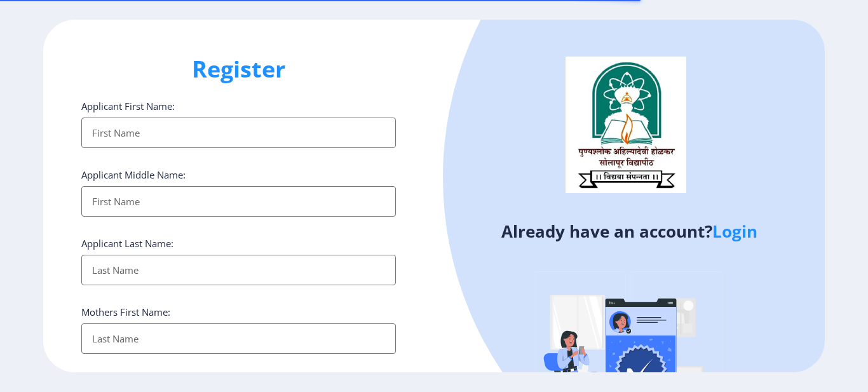 Image resolution: width=868 pixels, height=392 pixels. I want to click on label: Applicant Middle Name:, so click(133, 175).